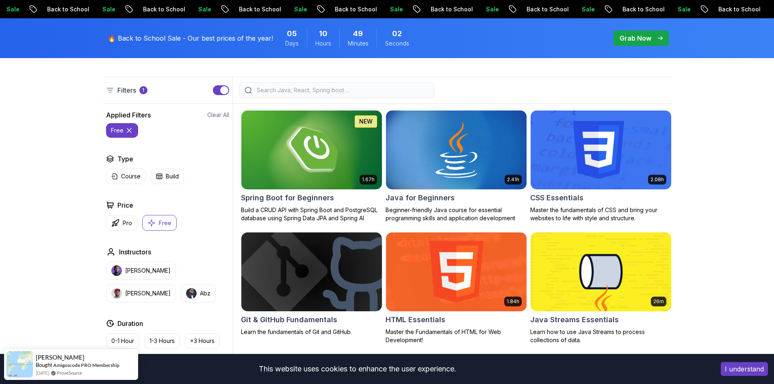  I want to click on a: Amigoscode PRO Membership, so click(86, 365).